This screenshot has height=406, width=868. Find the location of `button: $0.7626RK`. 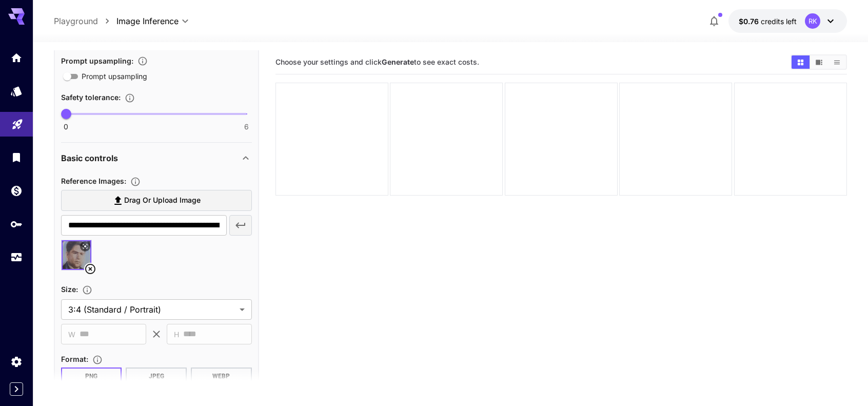

button: $0.7626RK is located at coordinates (787, 21).